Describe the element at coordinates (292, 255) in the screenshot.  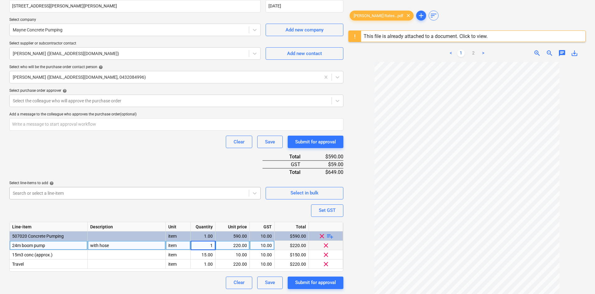
I see `div: $150.00` at that location.